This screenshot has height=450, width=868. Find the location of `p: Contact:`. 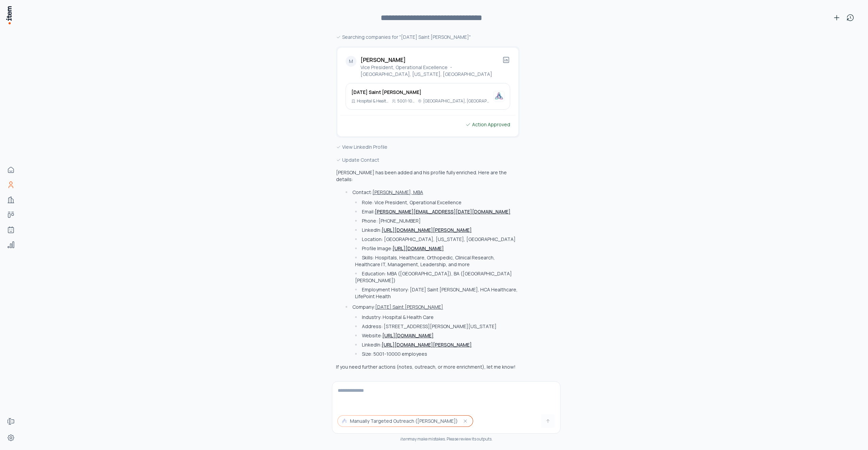

p: Contact: is located at coordinates (388, 192).